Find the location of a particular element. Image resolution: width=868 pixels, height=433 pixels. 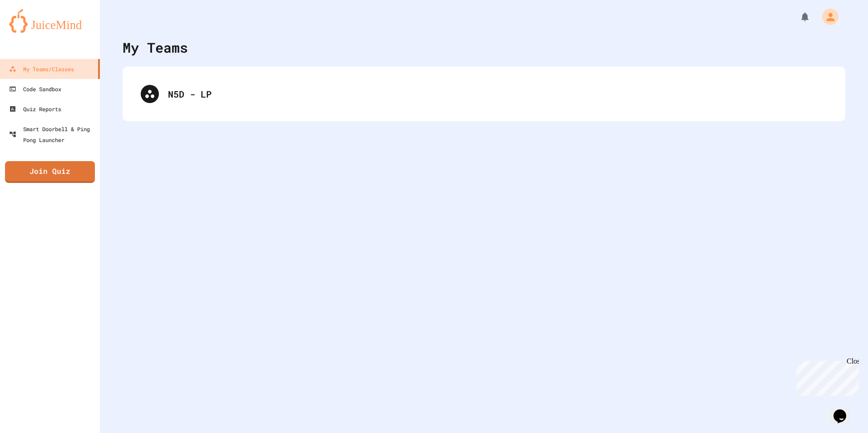

div: My Teams/Classes is located at coordinates (42, 69).